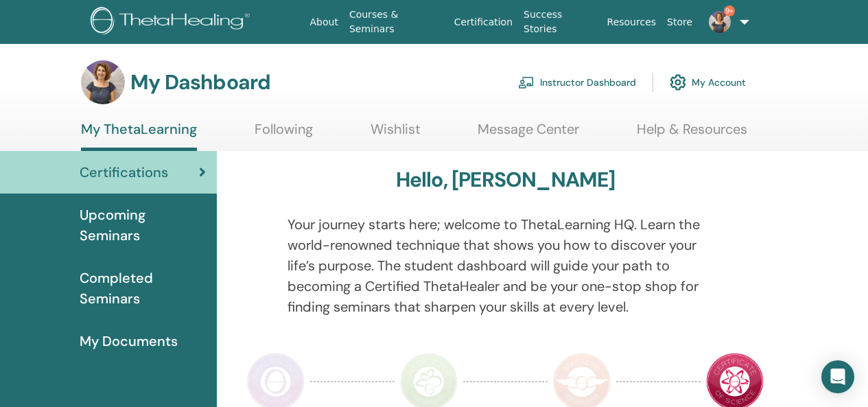 This screenshot has height=407, width=868. I want to click on img: chalkboard-teacher.svg, so click(526, 82).